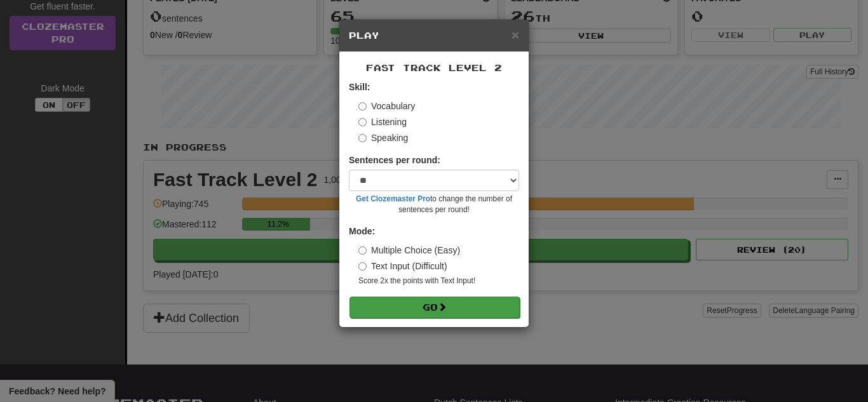 The height and width of the screenshot is (402, 868). Describe the element at coordinates (363, 266) in the screenshot. I see `input: Text Input (Difficult)` at that location.